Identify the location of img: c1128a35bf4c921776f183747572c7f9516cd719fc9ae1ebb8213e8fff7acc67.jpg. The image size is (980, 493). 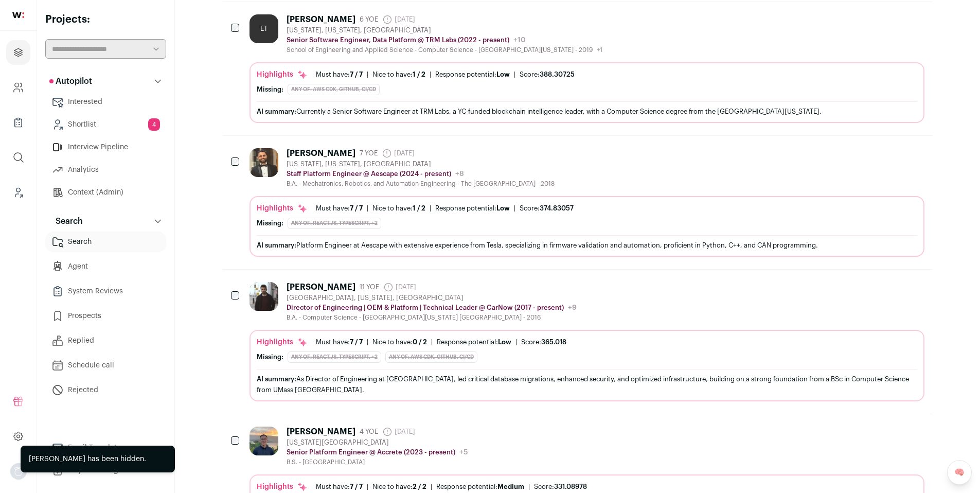
(264, 296).